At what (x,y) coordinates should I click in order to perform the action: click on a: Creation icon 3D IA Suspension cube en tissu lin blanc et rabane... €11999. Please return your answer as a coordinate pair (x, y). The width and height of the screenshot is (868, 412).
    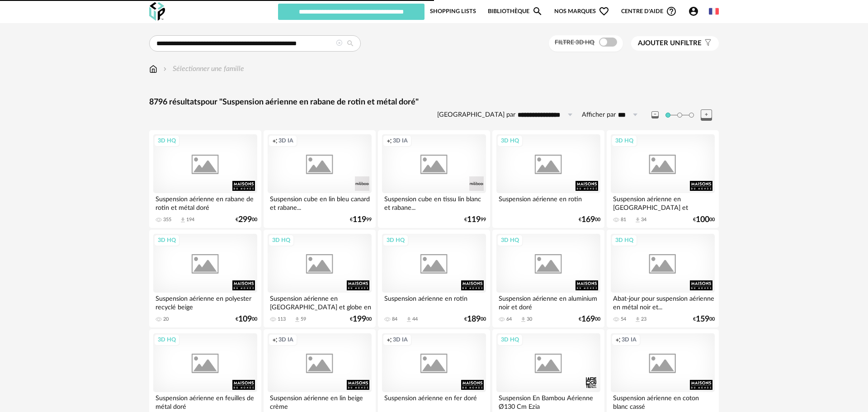
    Looking at the image, I should click on (434, 179).